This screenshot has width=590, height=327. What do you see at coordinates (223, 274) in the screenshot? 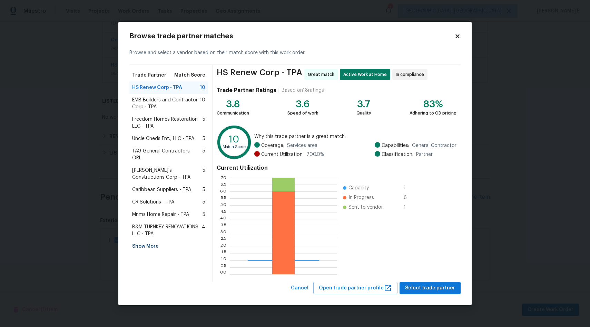
I see `text: 0.0` at bounding box center [223, 274].